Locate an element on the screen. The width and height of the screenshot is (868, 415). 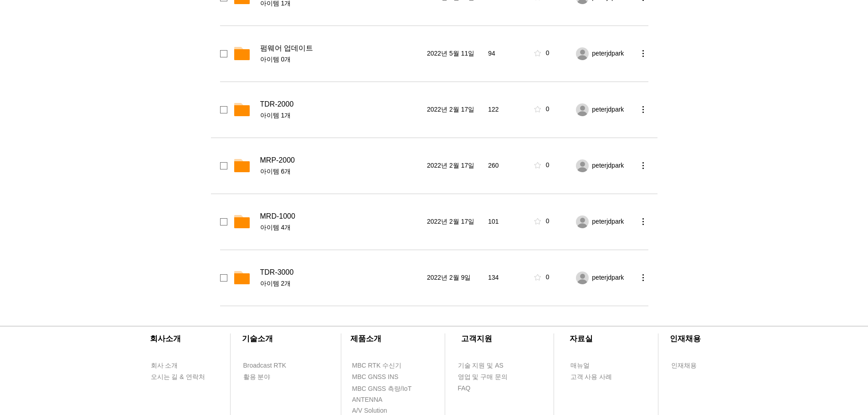
span: 활용 분야 is located at coordinates (257, 378).